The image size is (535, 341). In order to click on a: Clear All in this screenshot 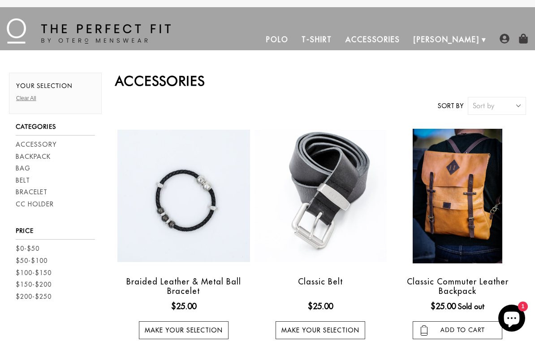, I will do `click(26, 98)`.